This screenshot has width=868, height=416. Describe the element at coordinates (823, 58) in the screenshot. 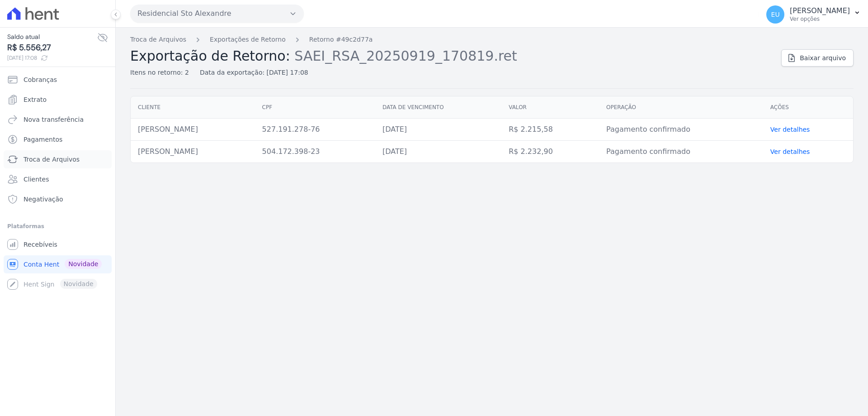

I see `span: Baixar arquivo` at that location.